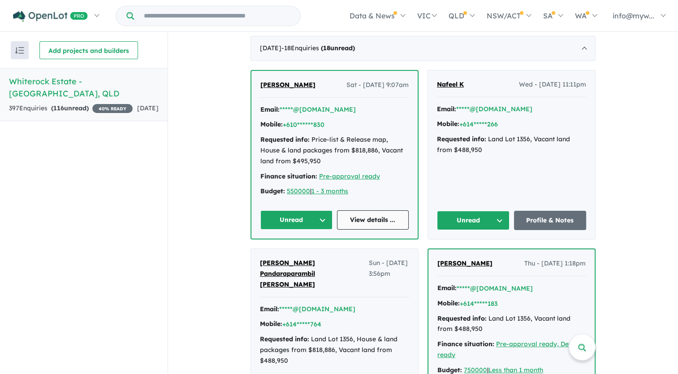 The width and height of the screenshot is (678, 374). What do you see at coordinates (330, 191) in the screenshot?
I see `u: 1 - 3 months` at bounding box center [330, 191].